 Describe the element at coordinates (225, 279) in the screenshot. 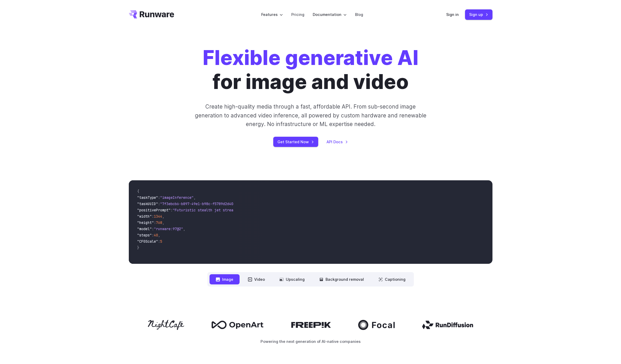

I see `button: Image` at that location.